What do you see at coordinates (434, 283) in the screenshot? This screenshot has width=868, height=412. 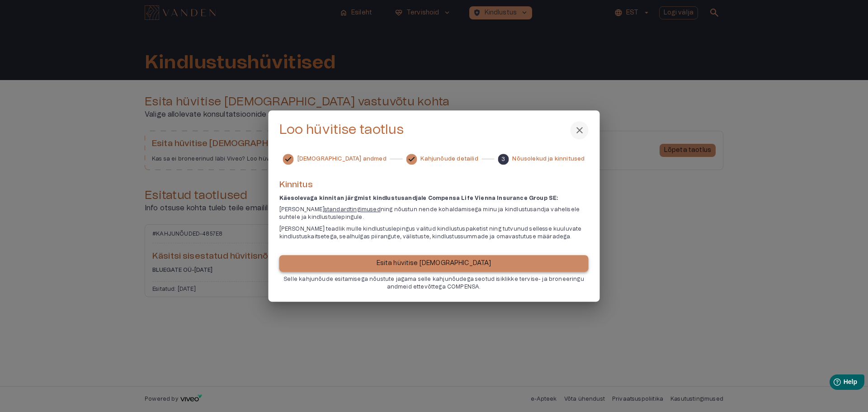 I see `p: Selle kahjunõude esitamisega nõustute jagama selle kahjunõudega seotud isiklikke tervise- ja bron...` at bounding box center [434, 283].